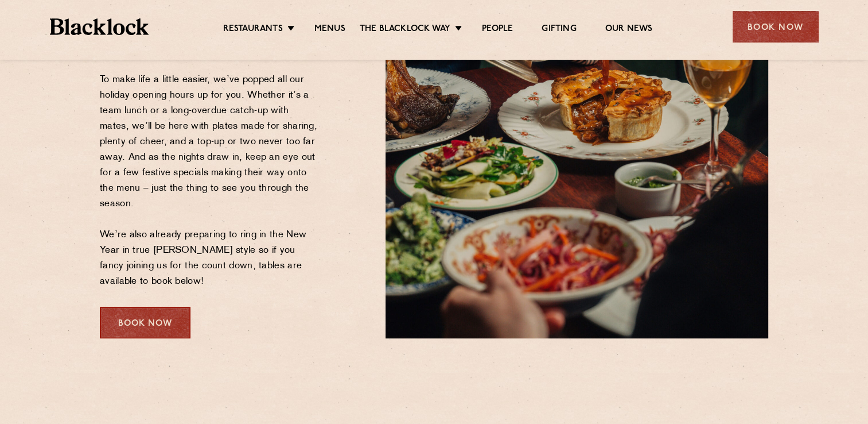 This screenshot has width=868, height=424. I want to click on a: Our News, so click(629, 30).